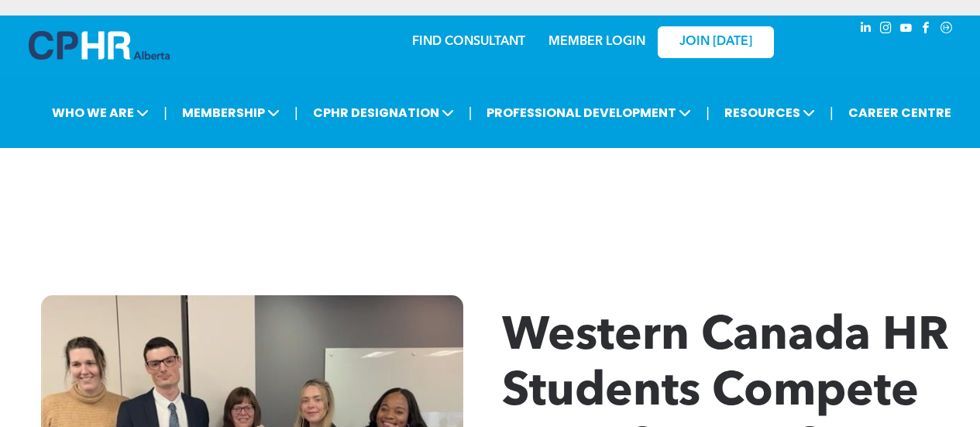 The height and width of the screenshot is (427, 980). What do you see at coordinates (927, 30) in the screenshot?
I see `a: facebook` at bounding box center [927, 30].